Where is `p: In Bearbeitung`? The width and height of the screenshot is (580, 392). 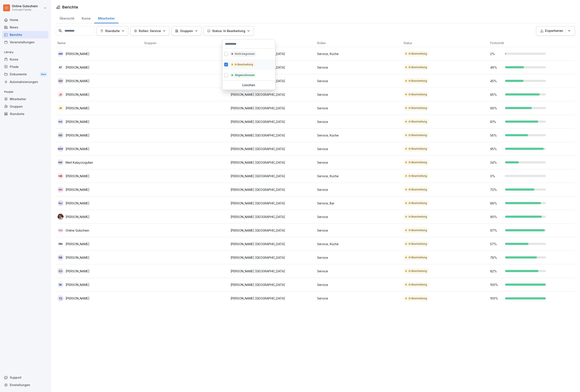 p: In Bearbeitung is located at coordinates (244, 64).